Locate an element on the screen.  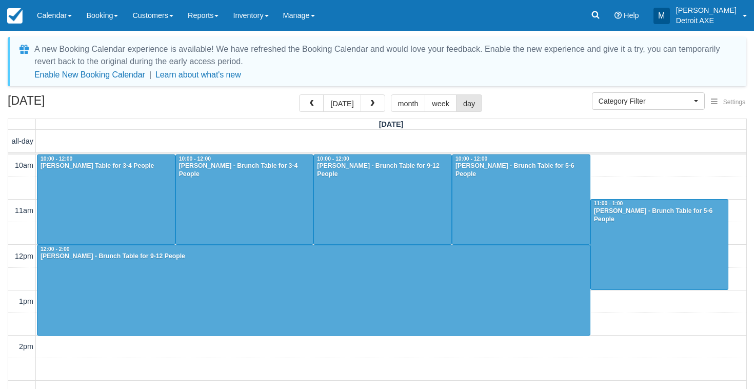
span: 12pm is located at coordinates (24, 256).